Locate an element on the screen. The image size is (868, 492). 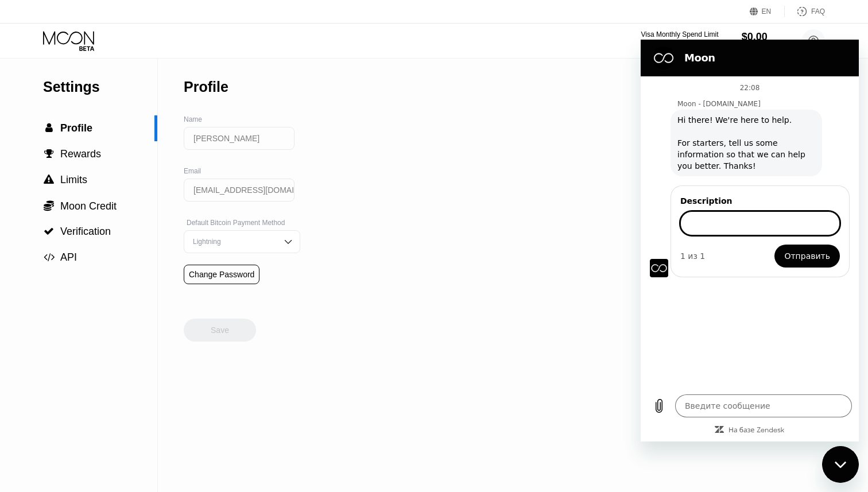
span: Rewards is located at coordinates (80, 154).